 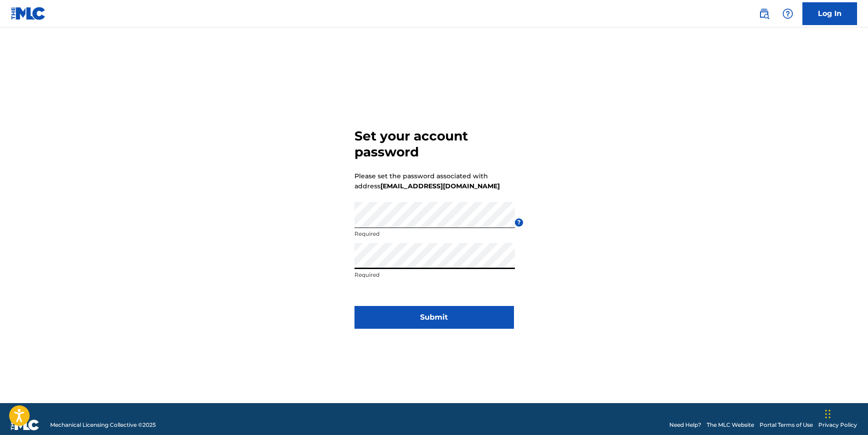 What do you see at coordinates (830, 14) in the screenshot?
I see `a: Log In` at bounding box center [830, 14].